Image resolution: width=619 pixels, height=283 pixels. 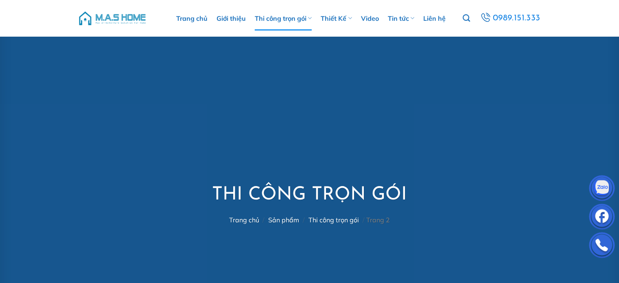 I want to click on a: Giới thiệu, so click(x=231, y=18).